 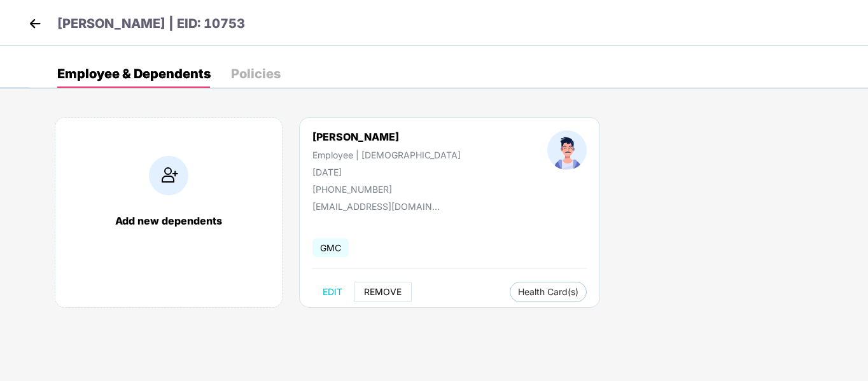 What do you see at coordinates (382, 292) in the screenshot?
I see `button: REMOVE` at bounding box center [382, 292].